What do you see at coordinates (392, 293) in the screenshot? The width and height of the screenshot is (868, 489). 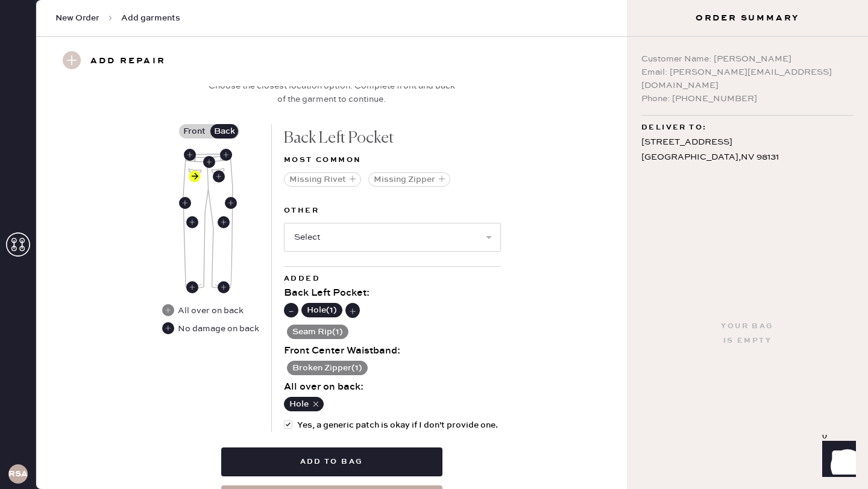 I see `div: Back Left Pocket :` at bounding box center [392, 293].